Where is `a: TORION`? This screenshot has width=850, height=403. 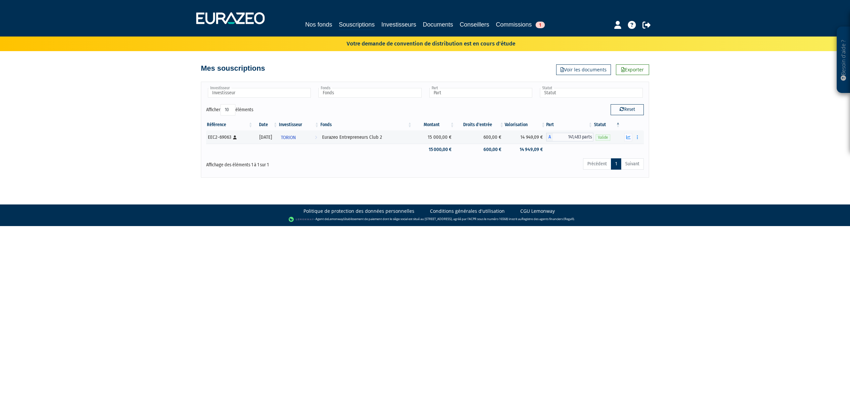
a: TORION is located at coordinates (299, 137).